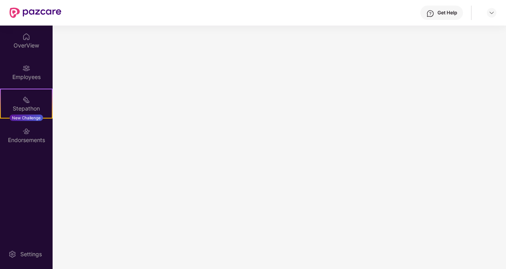 This screenshot has width=506, height=269. What do you see at coordinates (26, 68) in the screenshot?
I see `img: svg+xml;base64,PHN2ZyBpZD0iRW1wbG95ZWVzIiB4bWxucz0iaHR0cDovL3d3dy53My5vcmcvMjAwMC9zdmciIHdpZHRoPS...` at bounding box center [26, 68].